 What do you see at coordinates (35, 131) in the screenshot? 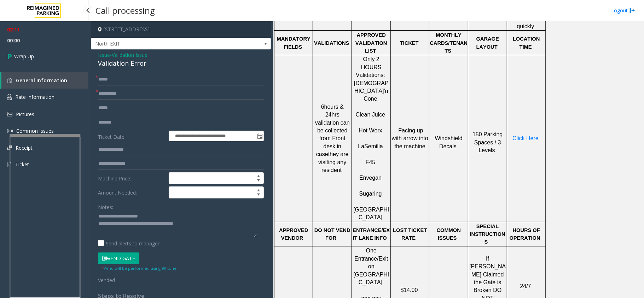
I see `span: Common Issues` at bounding box center [35, 131].